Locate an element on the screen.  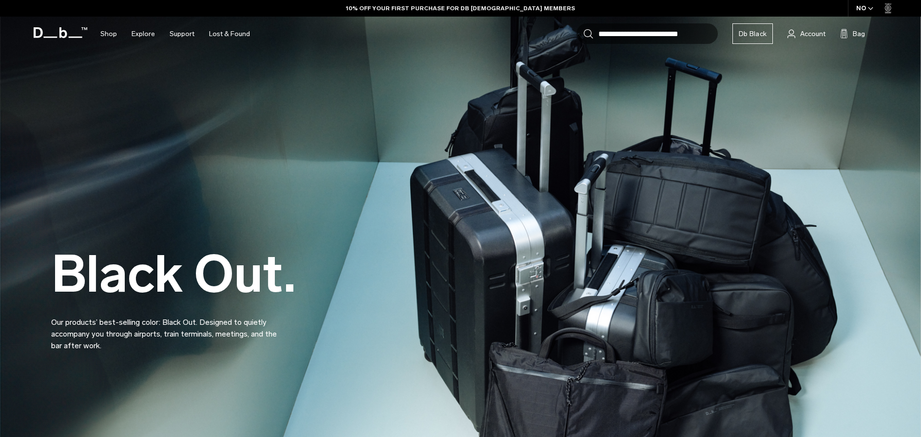
h2: Black Out. is located at coordinates (173, 274).